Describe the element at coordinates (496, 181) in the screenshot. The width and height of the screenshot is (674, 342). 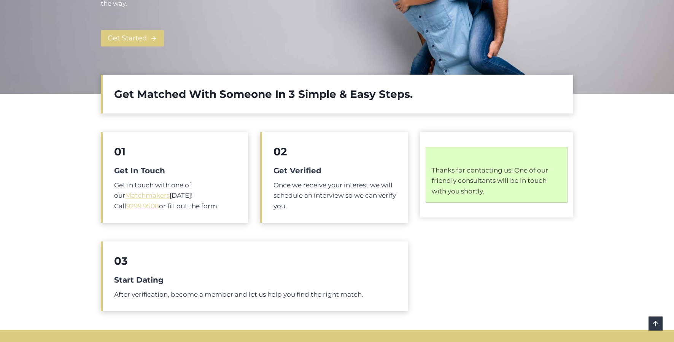
I see `p: Thanks for contacting us! One of our friendly consultants will be in touch with you shortly.` at that location.